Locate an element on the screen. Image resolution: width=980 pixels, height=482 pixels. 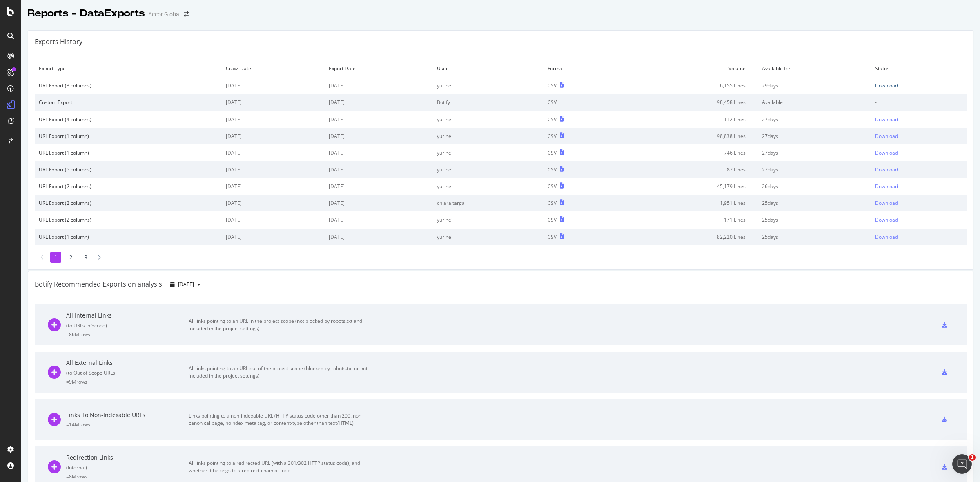
td: Available for is located at coordinates (814, 69).